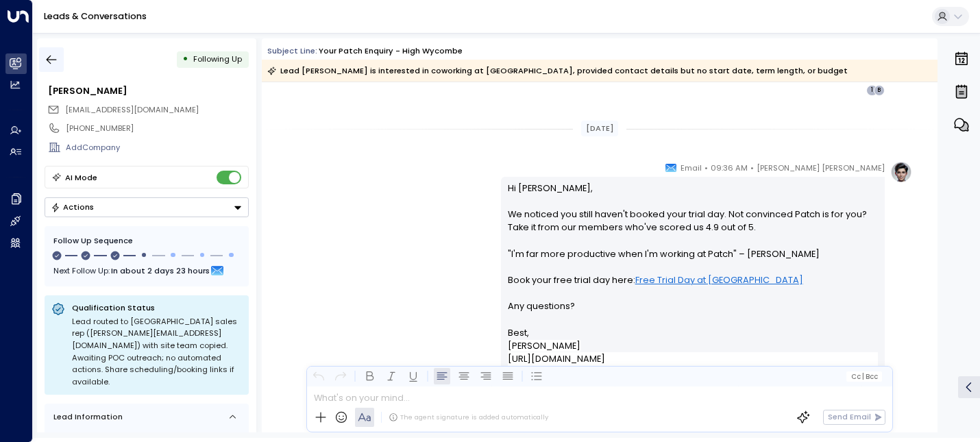  Describe the element at coordinates (96, 16) in the screenshot. I see `a: Leads & Conversations` at that location.